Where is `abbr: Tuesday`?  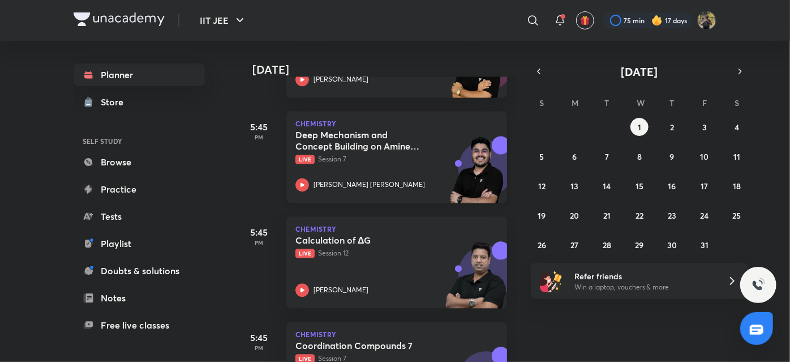 abbr: Tuesday is located at coordinates (607, 102).